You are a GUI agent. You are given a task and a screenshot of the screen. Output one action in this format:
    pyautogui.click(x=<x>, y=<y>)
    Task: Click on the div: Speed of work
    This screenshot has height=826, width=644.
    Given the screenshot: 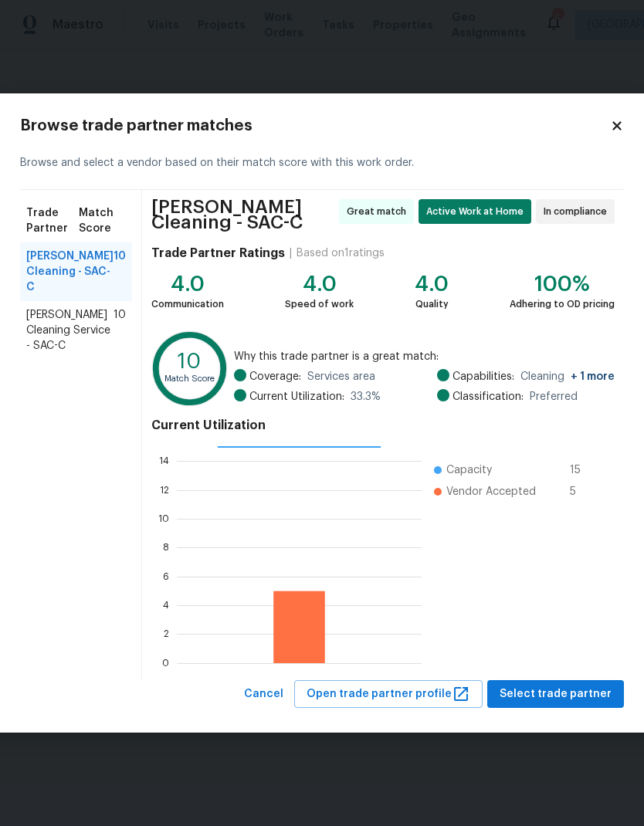 What is the action you would take?
    pyautogui.click(x=319, y=304)
    